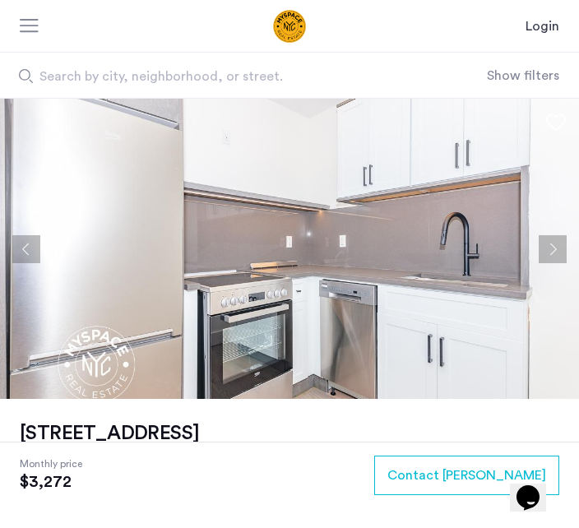 This screenshot has width=579, height=528. I want to click on button: Next apartment, so click(553, 249).